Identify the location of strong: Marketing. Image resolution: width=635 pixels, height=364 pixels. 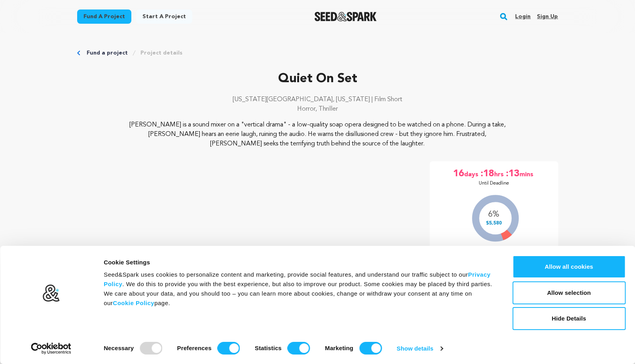
(339, 348).